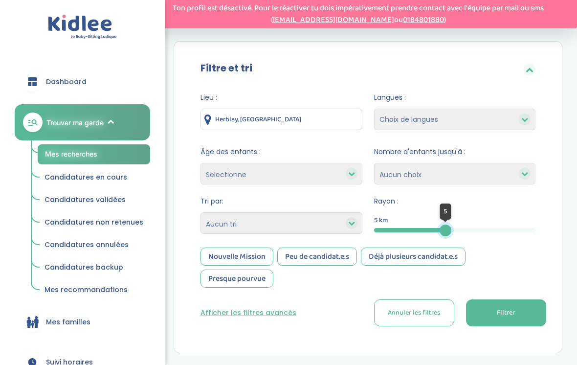  Describe the element at coordinates (66, 82) in the screenshot. I see `span: Dashboard` at that location.